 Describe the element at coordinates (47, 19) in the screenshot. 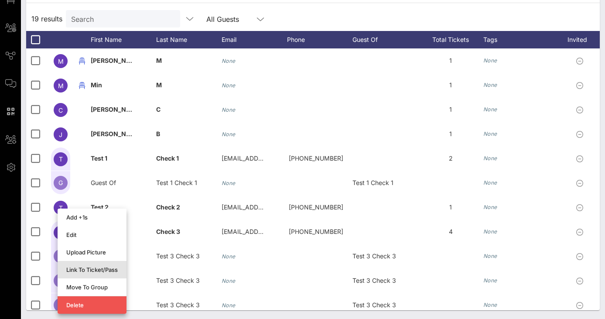

I see `span: 19 results` at that location.